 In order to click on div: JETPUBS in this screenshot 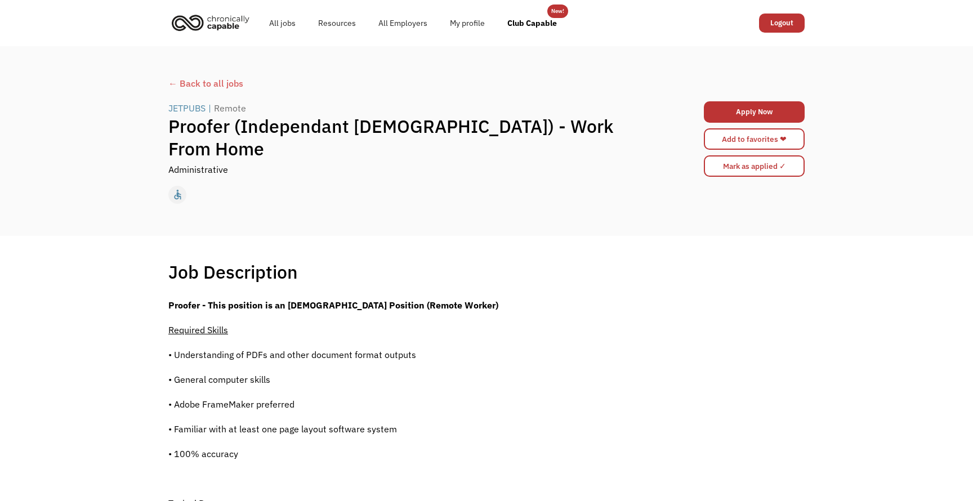, I will do `click(187, 108)`.